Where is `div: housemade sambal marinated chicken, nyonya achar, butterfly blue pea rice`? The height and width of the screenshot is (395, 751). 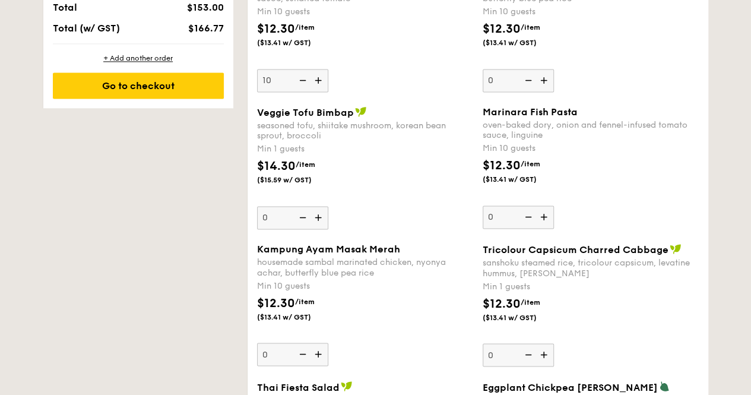 div: housemade sambal marinated chicken, nyonya achar, butterfly blue pea rice is located at coordinates (365, 267).